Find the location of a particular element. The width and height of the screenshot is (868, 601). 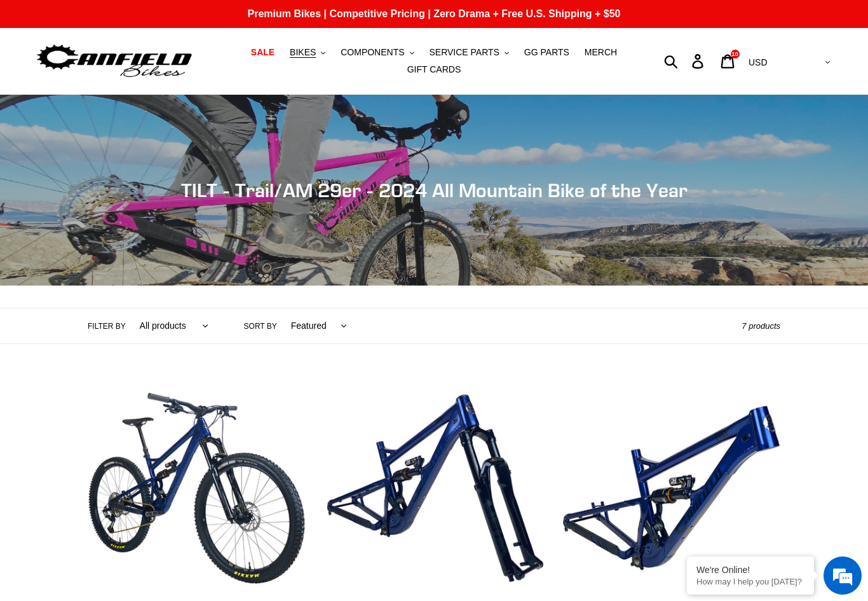

span: 10 is located at coordinates (734, 54).